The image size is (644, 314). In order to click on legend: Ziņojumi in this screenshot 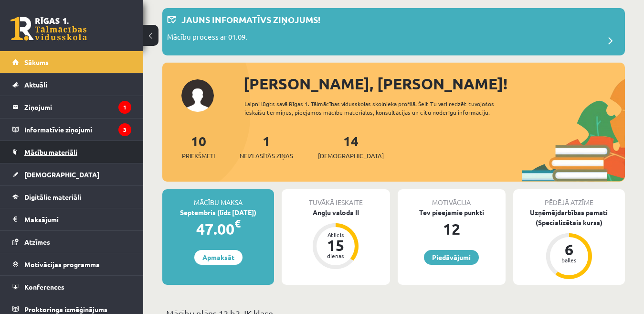, I will do `click(78, 107)`.